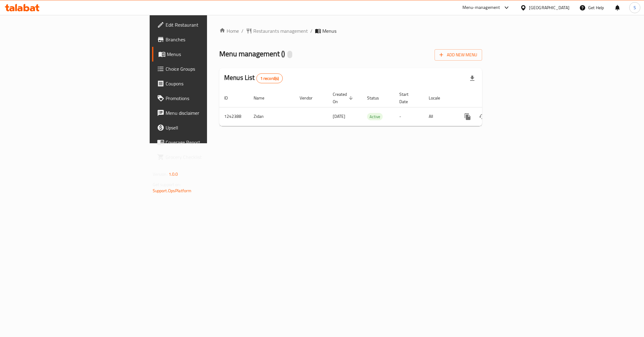 Image resolution: width=644 pixels, height=337 pixels. I want to click on span: Created On, so click(344, 98).